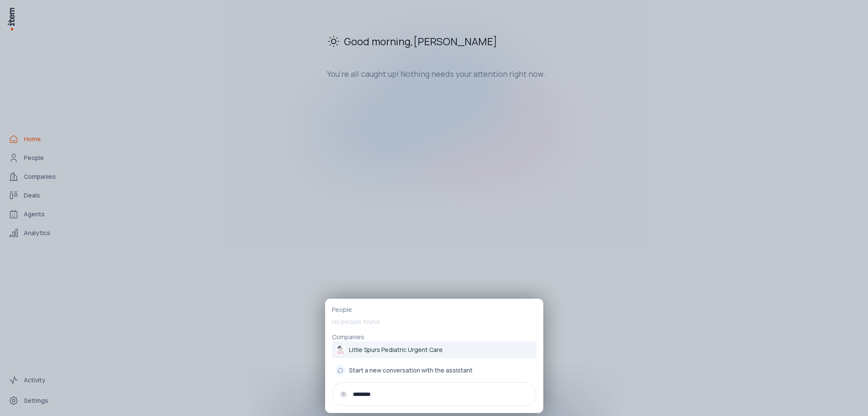 This screenshot has width=868, height=416. I want to click on p: Little Spurs Pediatric Urgent Care, so click(396, 350).